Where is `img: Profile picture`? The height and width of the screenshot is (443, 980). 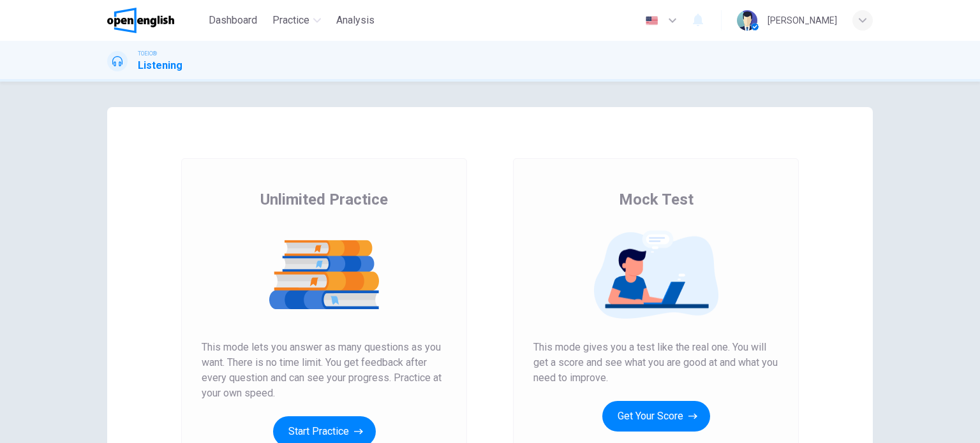
img: Profile picture is located at coordinates (747, 20).